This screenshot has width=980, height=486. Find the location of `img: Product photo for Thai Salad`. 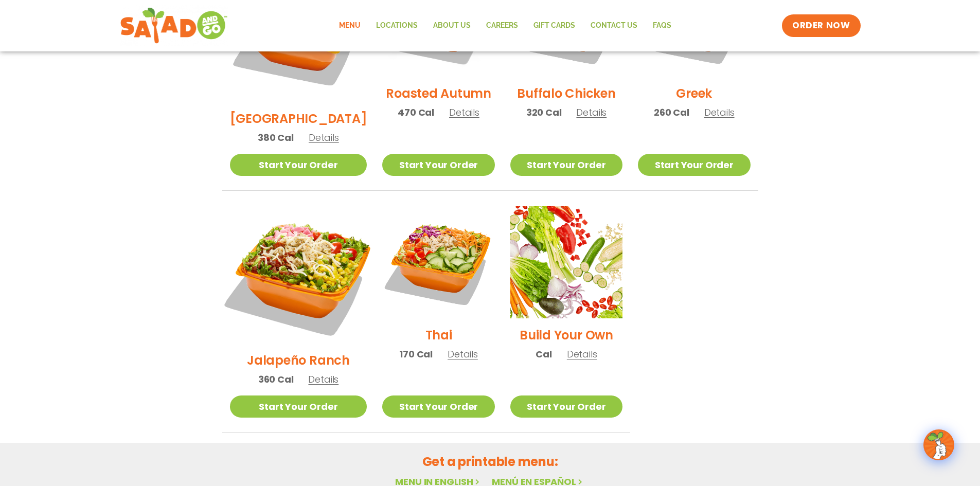

img: Product photo for Thai Salad is located at coordinates (438, 262).